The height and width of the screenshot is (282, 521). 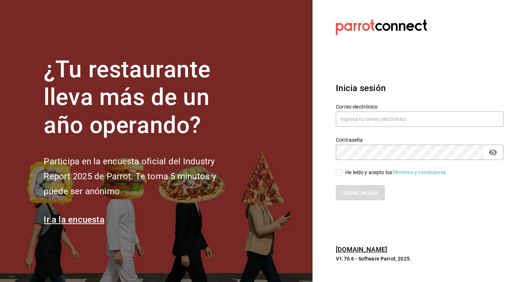 What do you see at coordinates (396, 172) in the screenshot?
I see `div: He leído y acepto los` at bounding box center [396, 172].